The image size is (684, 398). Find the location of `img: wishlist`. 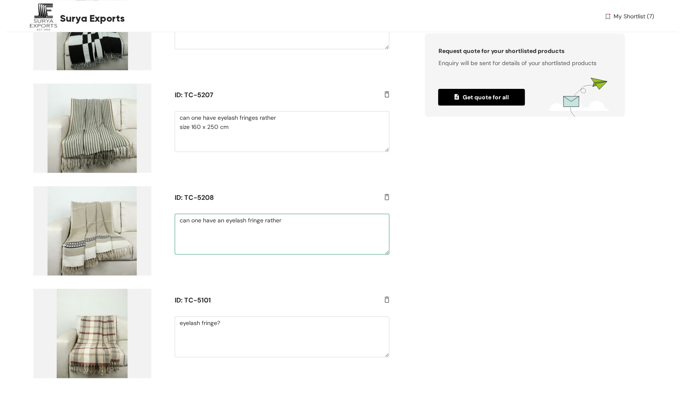

img: wishlist is located at coordinates (608, 16).